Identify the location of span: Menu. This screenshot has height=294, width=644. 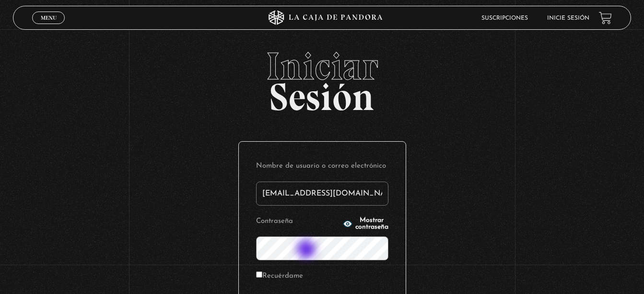
(48, 18).